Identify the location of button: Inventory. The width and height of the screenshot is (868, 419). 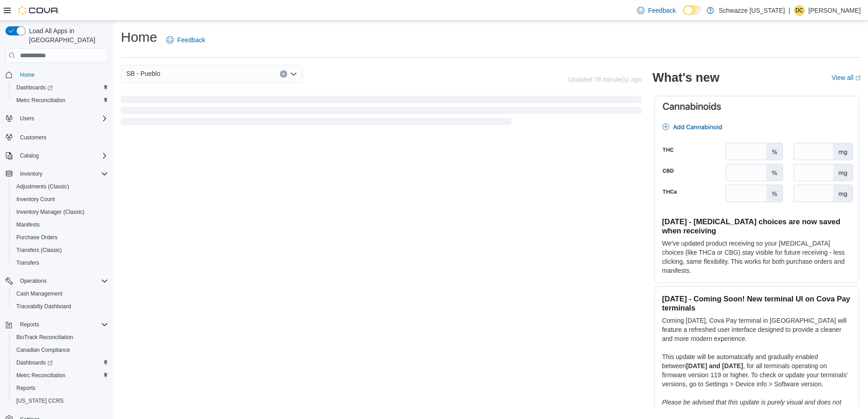
(31, 174).